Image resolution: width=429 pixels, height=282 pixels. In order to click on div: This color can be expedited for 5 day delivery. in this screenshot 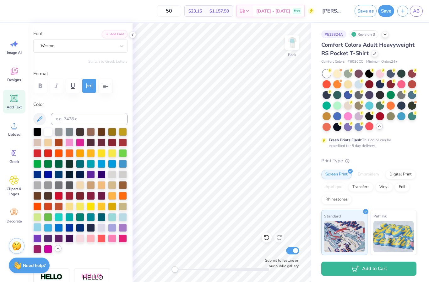, I will do `click(367, 143)`.